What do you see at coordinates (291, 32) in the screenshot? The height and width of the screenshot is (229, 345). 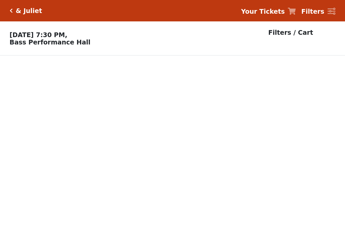 I see `p: Filters / Cart` at bounding box center [291, 32].